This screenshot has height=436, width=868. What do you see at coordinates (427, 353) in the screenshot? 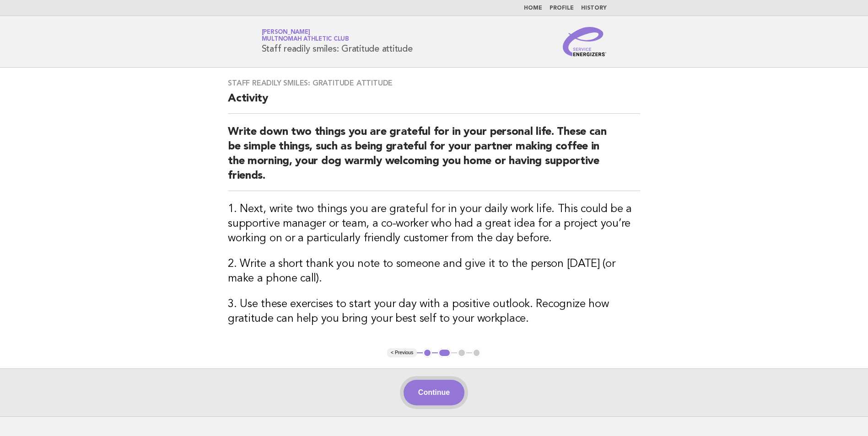
I see `button: 1` at bounding box center [427, 353].